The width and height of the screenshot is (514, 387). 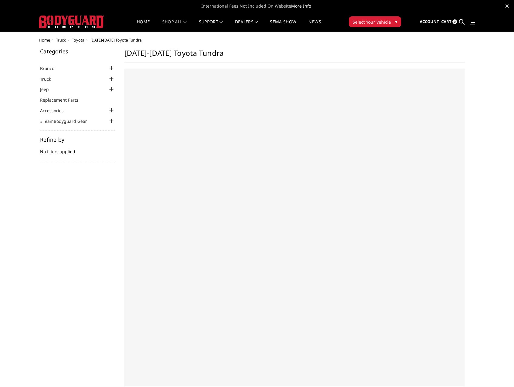 I want to click on a: Accessories, so click(x=55, y=110).